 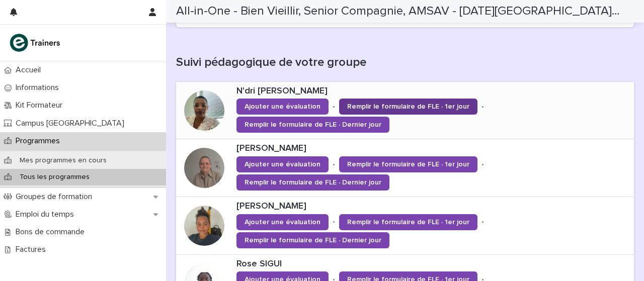 I want to click on font: Rose SIGUI, so click(x=259, y=264).